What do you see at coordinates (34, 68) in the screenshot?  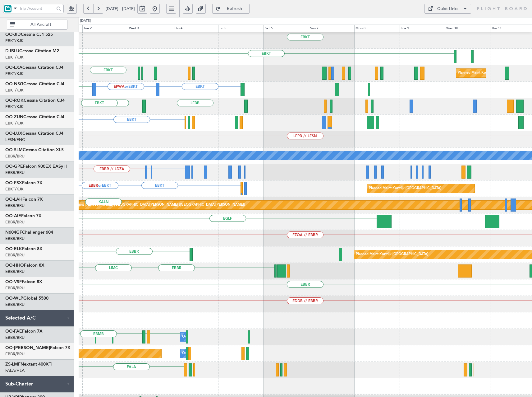 I see `a: OO-LXACessna Citation CJ4` at bounding box center [34, 68].